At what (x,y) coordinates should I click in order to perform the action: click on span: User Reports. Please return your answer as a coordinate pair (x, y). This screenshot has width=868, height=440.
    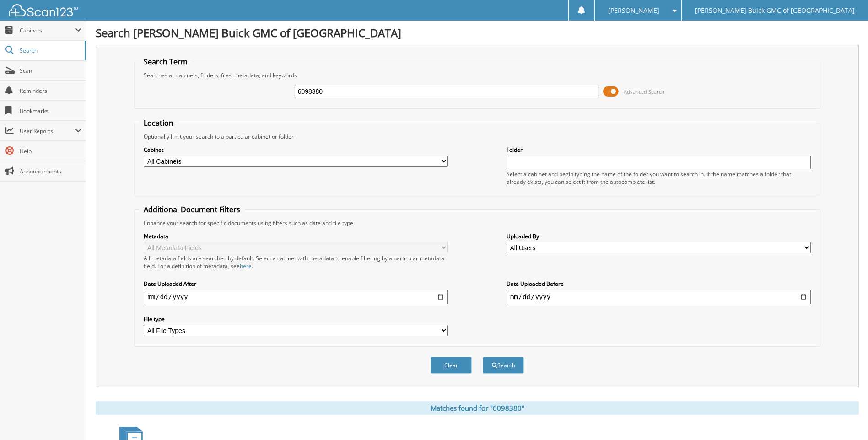
    Looking at the image, I should click on (47, 131).